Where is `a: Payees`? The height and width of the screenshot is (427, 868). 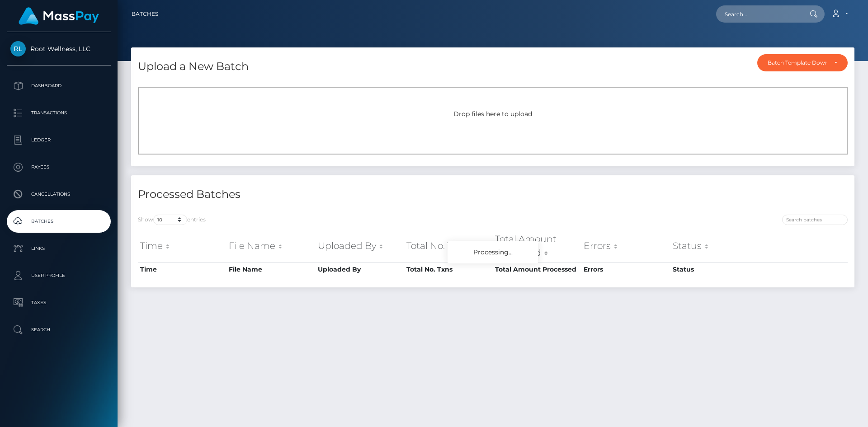 a: Payees is located at coordinates (59, 167).